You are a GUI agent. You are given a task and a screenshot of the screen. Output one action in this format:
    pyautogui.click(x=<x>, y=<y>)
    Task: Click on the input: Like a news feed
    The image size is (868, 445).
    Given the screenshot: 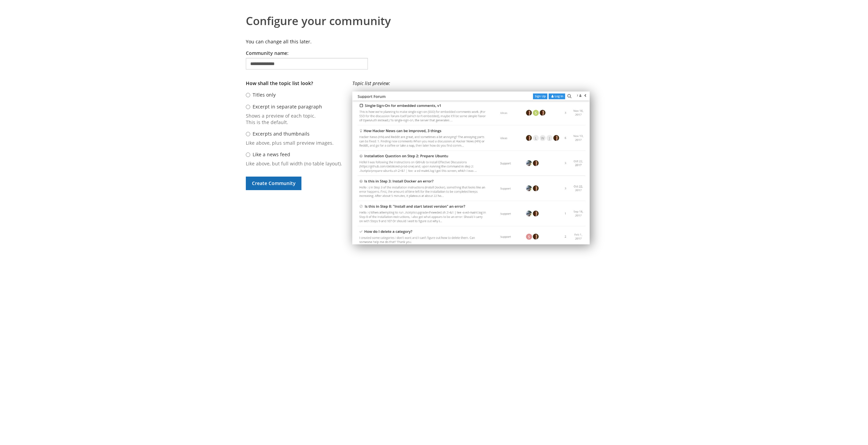 What is the action you would take?
    pyautogui.click(x=248, y=155)
    